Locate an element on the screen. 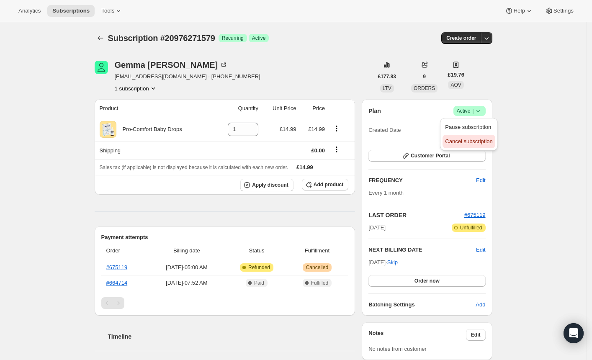  span: Refunded is located at coordinates (259, 267).